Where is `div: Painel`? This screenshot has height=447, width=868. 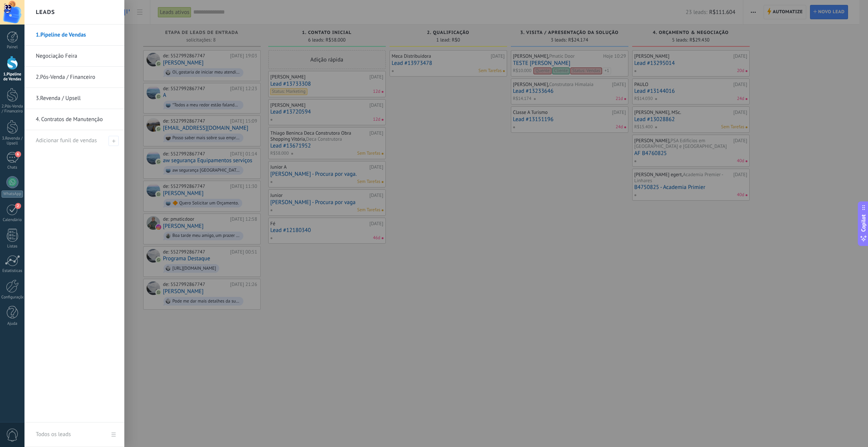
div: Painel is located at coordinates (13, 47).